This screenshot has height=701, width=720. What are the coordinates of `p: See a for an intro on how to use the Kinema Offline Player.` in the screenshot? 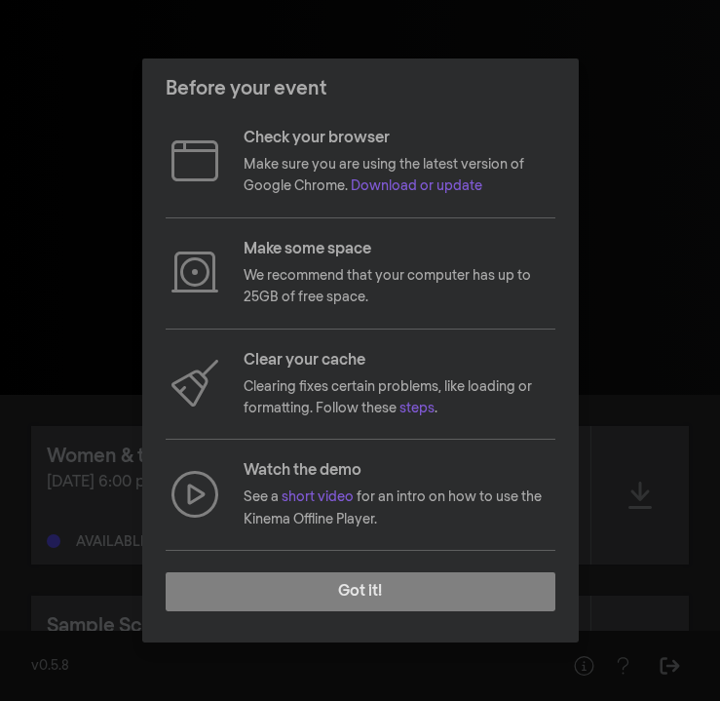 It's located at (400, 508).